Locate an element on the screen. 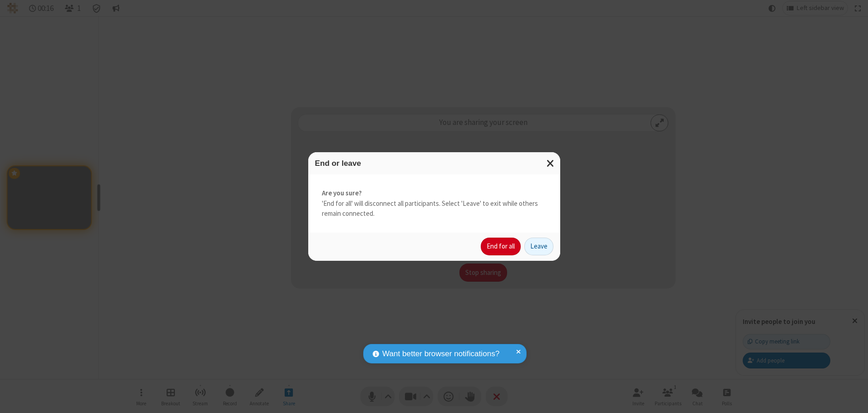 The width and height of the screenshot is (868, 413). div: 'End for all' will disconnect all participants. Select 'Leave' to exit while others remain connec... is located at coordinates (434, 203).